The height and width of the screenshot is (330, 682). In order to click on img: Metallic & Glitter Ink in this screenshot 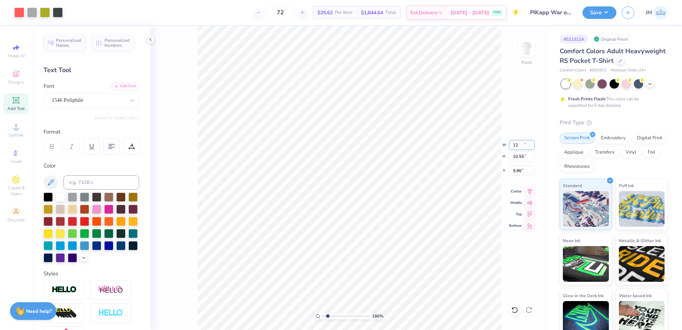, I will do `click(642, 264)`.